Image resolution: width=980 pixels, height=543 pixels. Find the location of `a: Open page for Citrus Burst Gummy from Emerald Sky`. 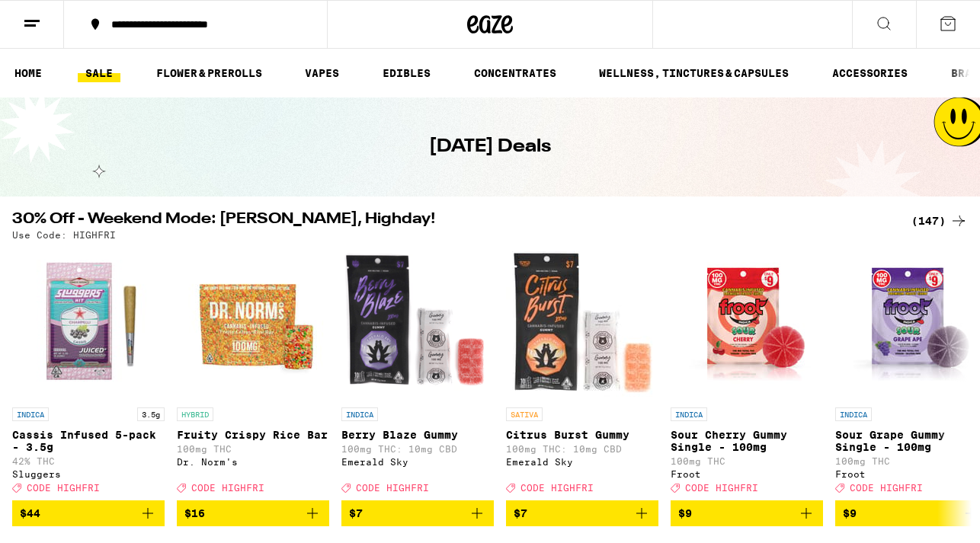

a: Open page for Citrus Burst Gummy from Emerald Sky is located at coordinates (583, 374).